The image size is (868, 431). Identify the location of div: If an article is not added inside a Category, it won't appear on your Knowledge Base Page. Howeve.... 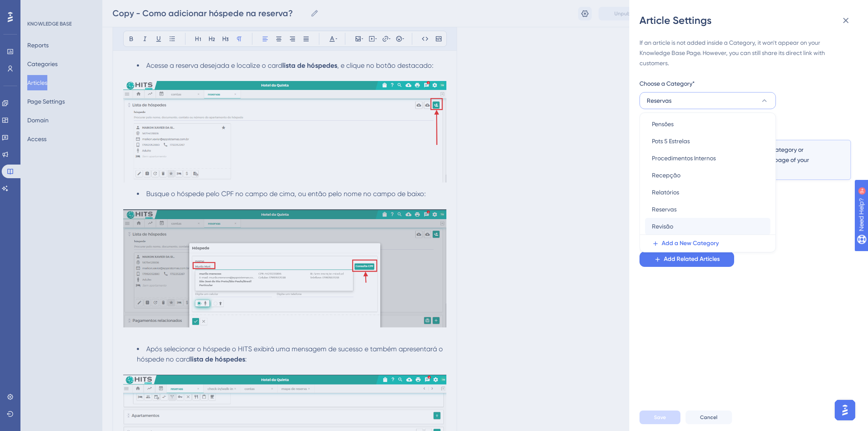
(745, 53).